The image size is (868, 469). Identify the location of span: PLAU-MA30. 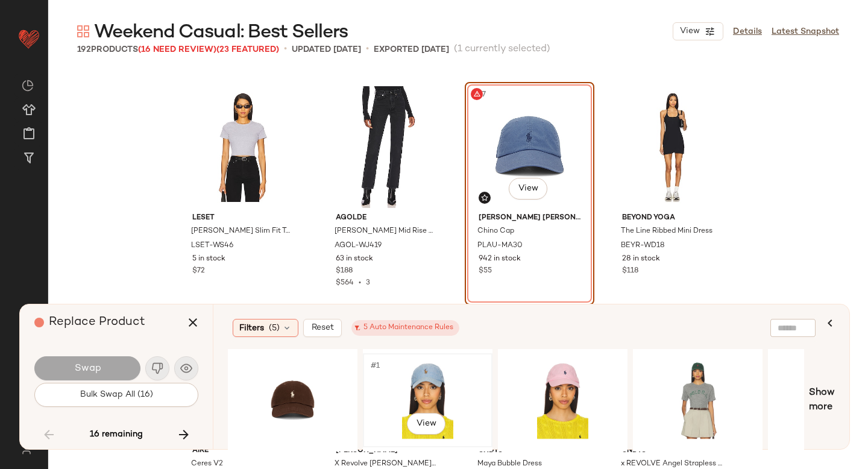
(500, 246).